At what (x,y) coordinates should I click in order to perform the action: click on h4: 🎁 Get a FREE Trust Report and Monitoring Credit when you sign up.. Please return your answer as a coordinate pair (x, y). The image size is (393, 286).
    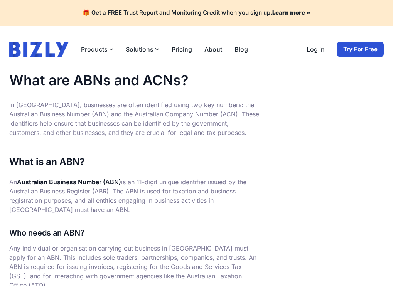
    Looking at the image, I should click on (197, 13).